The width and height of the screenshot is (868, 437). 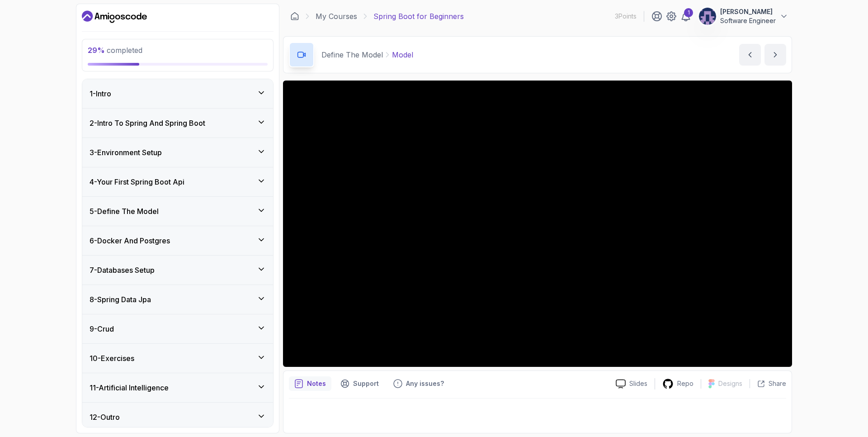 What do you see at coordinates (177, 152) in the screenshot?
I see `button: 3-Environment Setup` at bounding box center [177, 152].